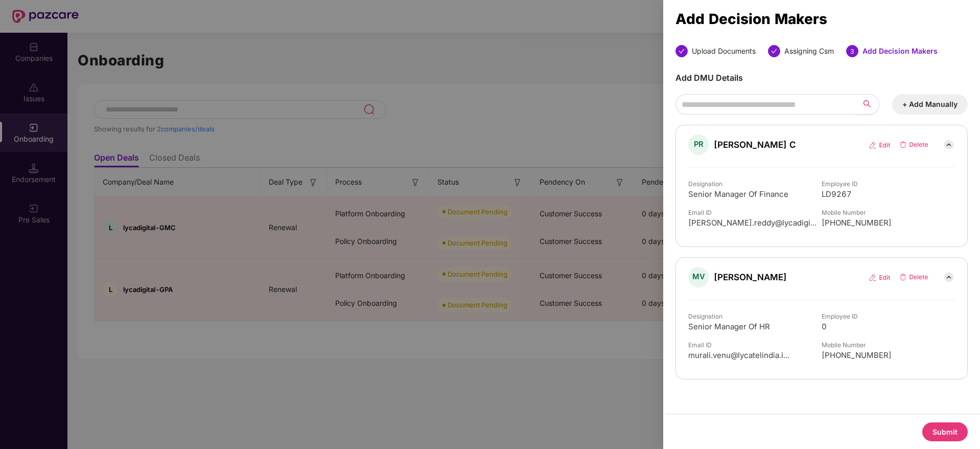 This screenshot has height=449, width=980. Describe the element at coordinates (888, 195) in the screenshot. I see `span: LD9267` at that location.